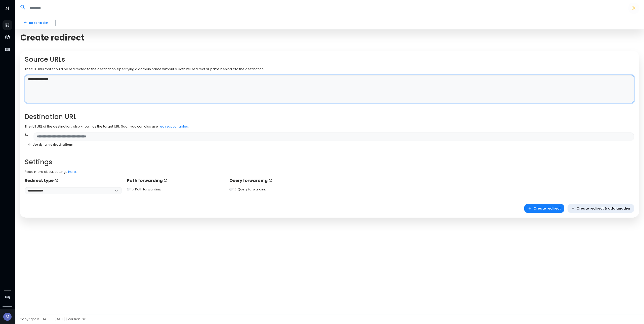  What do you see at coordinates (36, 23) in the screenshot?
I see `a: Back to List` at bounding box center [36, 23].